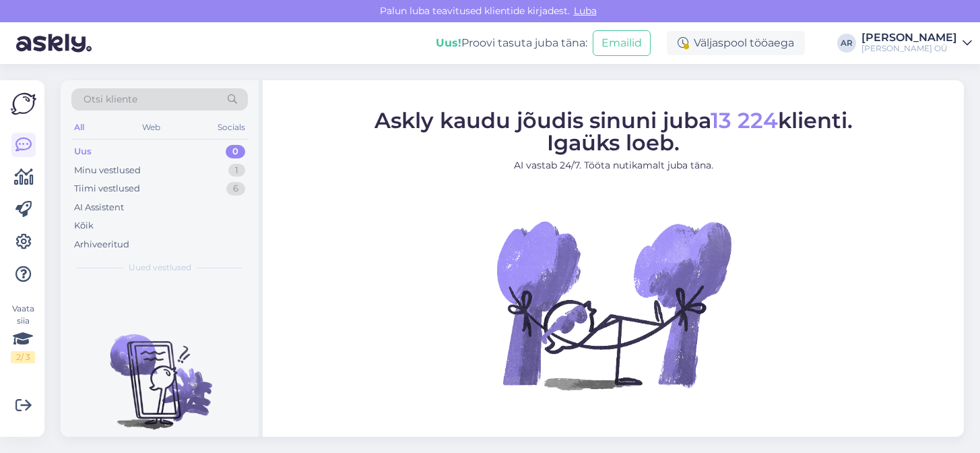 The width and height of the screenshot is (980, 453). What do you see at coordinates (236, 189) in the screenshot?
I see `div: 6` at bounding box center [236, 189].